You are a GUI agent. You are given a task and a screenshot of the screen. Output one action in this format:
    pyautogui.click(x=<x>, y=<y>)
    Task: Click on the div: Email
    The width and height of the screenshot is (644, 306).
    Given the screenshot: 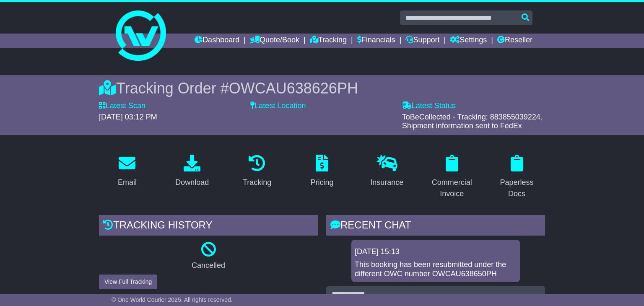 What is the action you would take?
    pyautogui.click(x=127, y=182)
    